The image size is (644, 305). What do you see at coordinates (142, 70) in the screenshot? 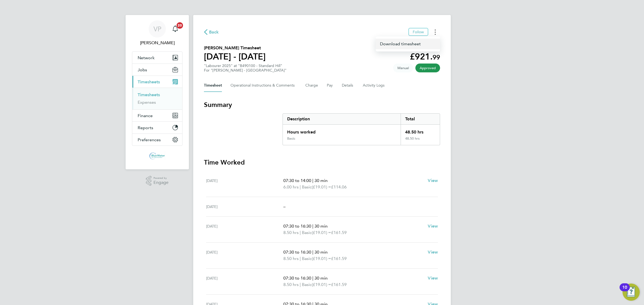
I see `span: Jobs` at bounding box center [142, 70].